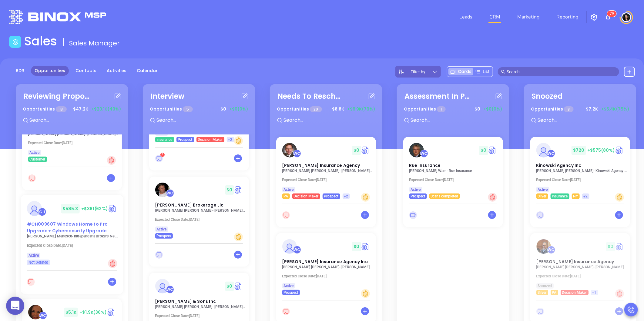  What do you see at coordinates (466, 17) in the screenshot?
I see `a: Leads` at bounding box center [466, 17].